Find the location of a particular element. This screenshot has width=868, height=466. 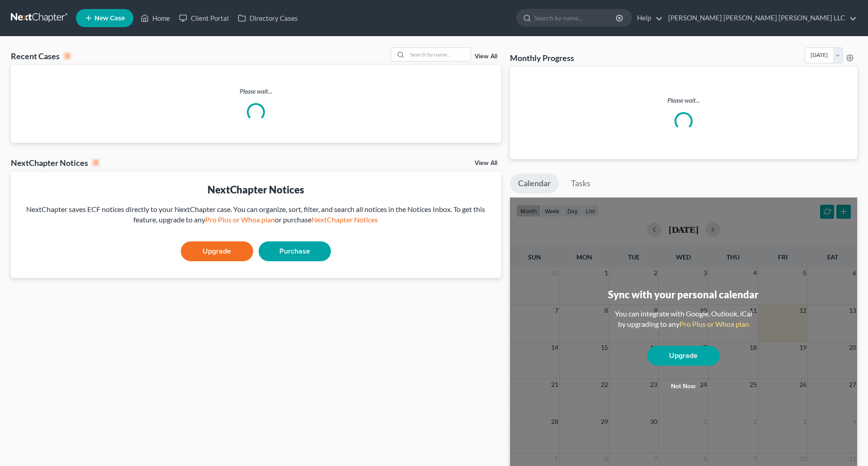

a: Client Portal is located at coordinates (204, 18).